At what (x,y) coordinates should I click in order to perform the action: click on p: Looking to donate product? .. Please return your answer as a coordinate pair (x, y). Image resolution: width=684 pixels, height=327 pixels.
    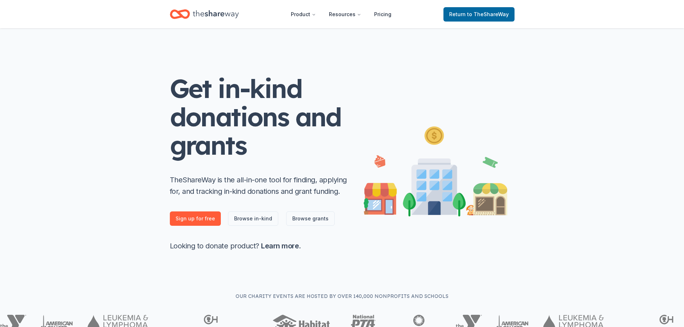
    Looking at the image, I should click on (260, 246).